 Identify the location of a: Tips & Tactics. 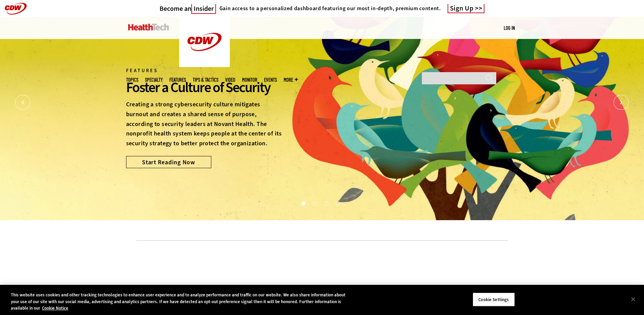
(206, 79).